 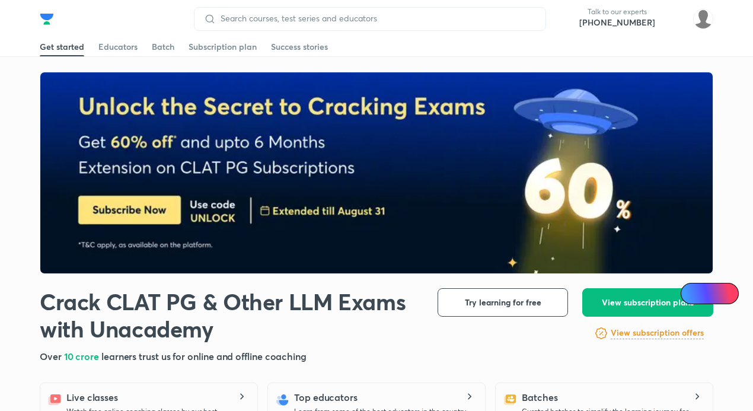 What do you see at coordinates (300, 47) in the screenshot?
I see `div: Success stories` at bounding box center [300, 47].